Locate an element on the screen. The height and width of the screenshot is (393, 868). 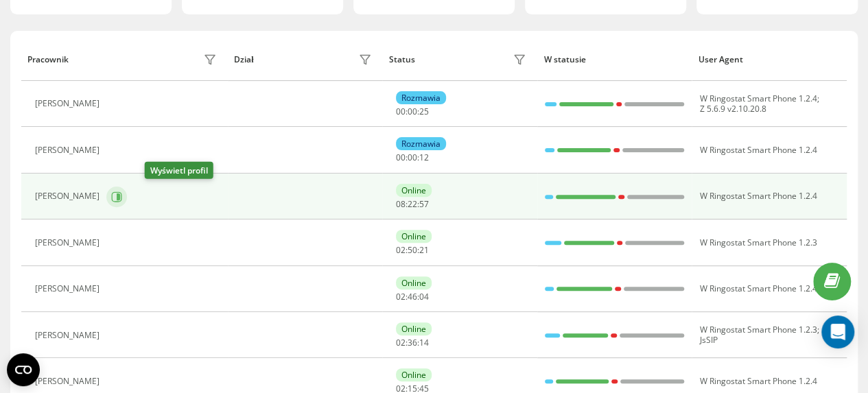
span: 57 is located at coordinates (424, 204).